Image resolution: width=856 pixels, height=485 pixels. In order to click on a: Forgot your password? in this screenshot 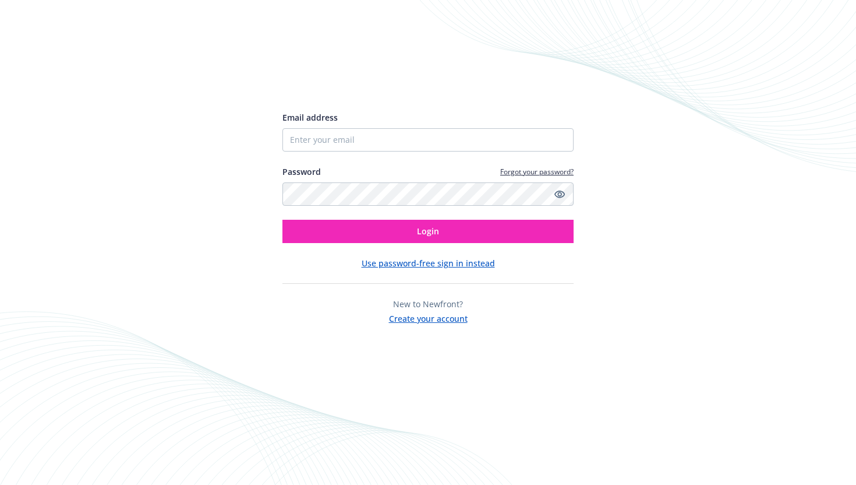, I will do `click(537, 171)`.